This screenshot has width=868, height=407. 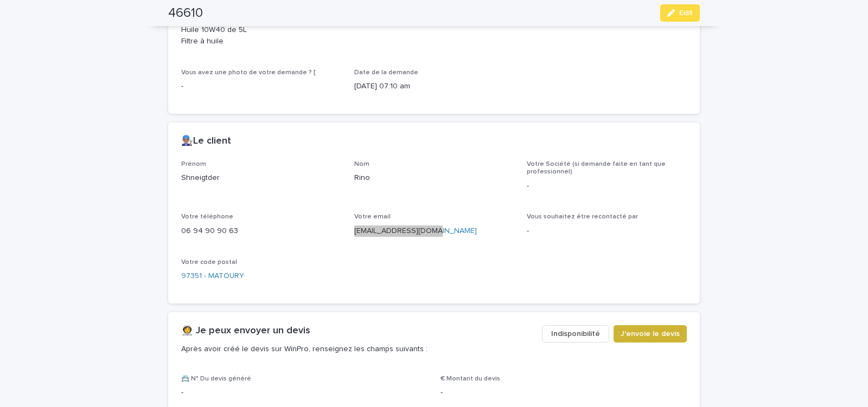 I want to click on span: Date de la demande, so click(x=387, y=73).